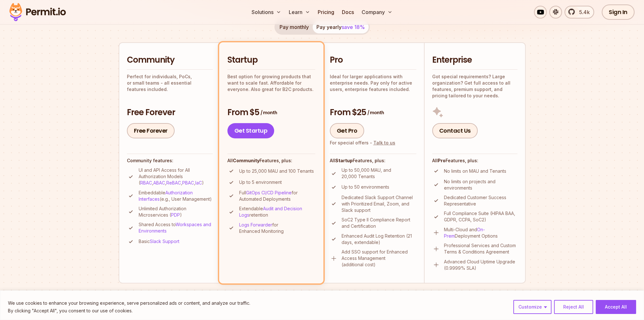  What do you see at coordinates (188, 183) in the screenshot?
I see `a: PBAC` at bounding box center [188, 183].